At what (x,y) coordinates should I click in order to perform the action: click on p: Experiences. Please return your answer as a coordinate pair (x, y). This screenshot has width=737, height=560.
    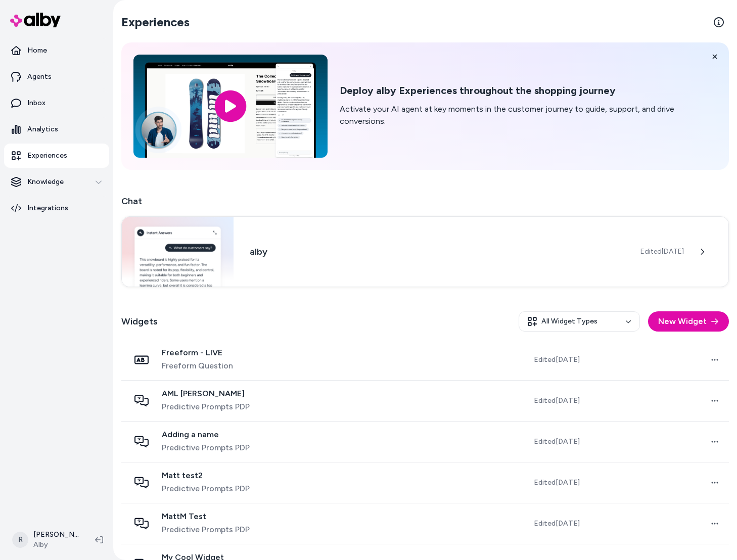
    Looking at the image, I should click on (47, 155).